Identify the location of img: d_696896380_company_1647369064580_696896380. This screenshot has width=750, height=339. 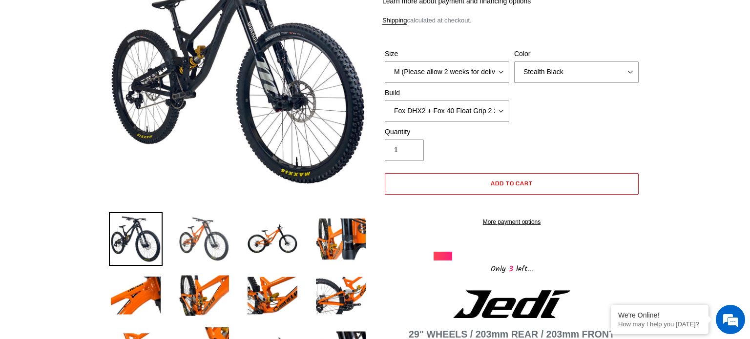
(43, 61).